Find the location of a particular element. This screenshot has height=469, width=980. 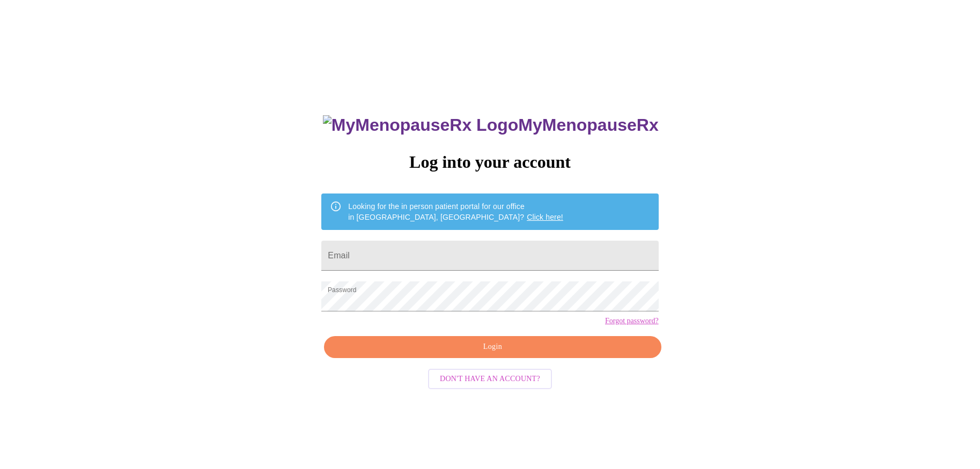

h3: Log into your account is located at coordinates (490, 162).